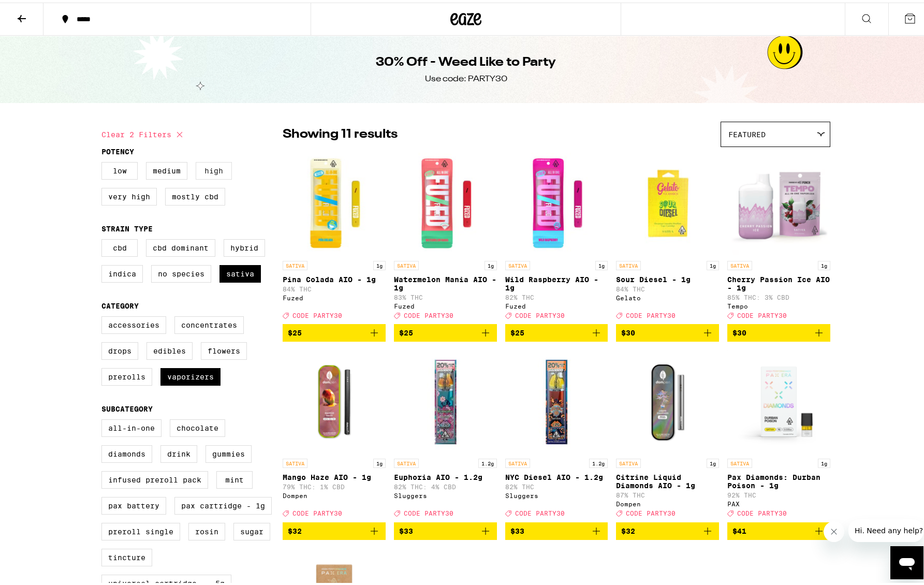  Describe the element at coordinates (667, 201) in the screenshot. I see `img: Gelato - Sour Diesel - 1g` at that location.